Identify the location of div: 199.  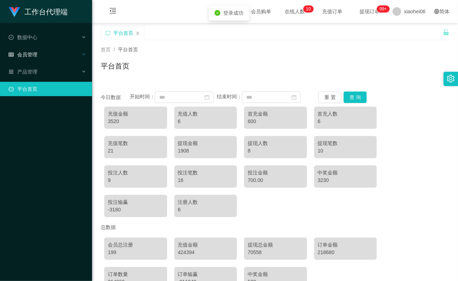
(135, 252).